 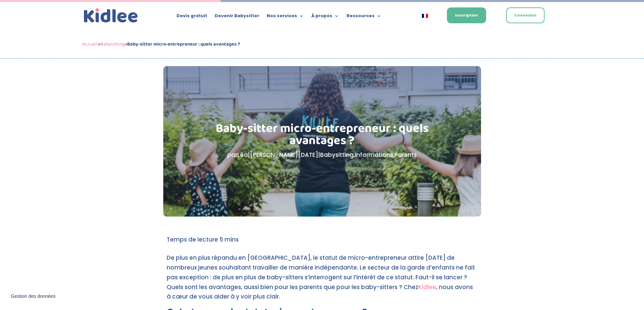 I want to click on h1: Baby-sitter micro-entrepreneur : quels avantages ?, so click(x=322, y=137).